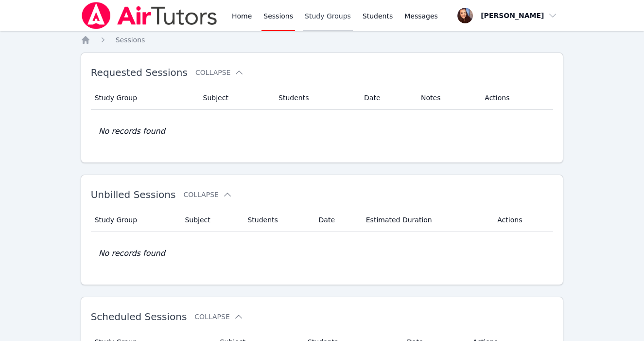 The width and height of the screenshot is (644, 341). I want to click on th: Estimated Duration, so click(426, 220).